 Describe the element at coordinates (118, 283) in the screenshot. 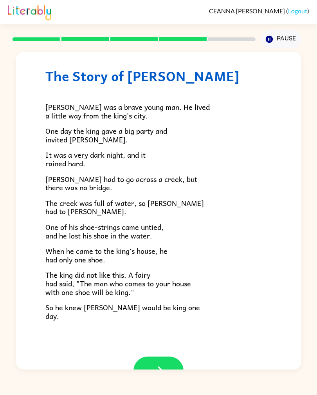

I see `span: The king did not like this. A fairy had said, "The man who comes to your house with one shoe will...` at that location.